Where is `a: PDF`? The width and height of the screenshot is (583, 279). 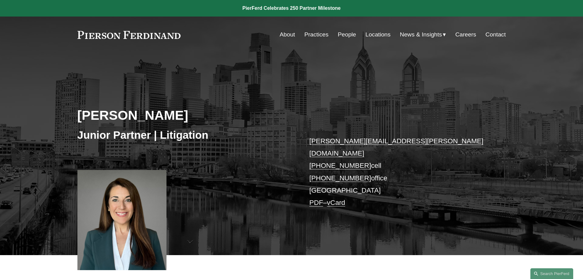
a: PDF is located at coordinates (316, 202).